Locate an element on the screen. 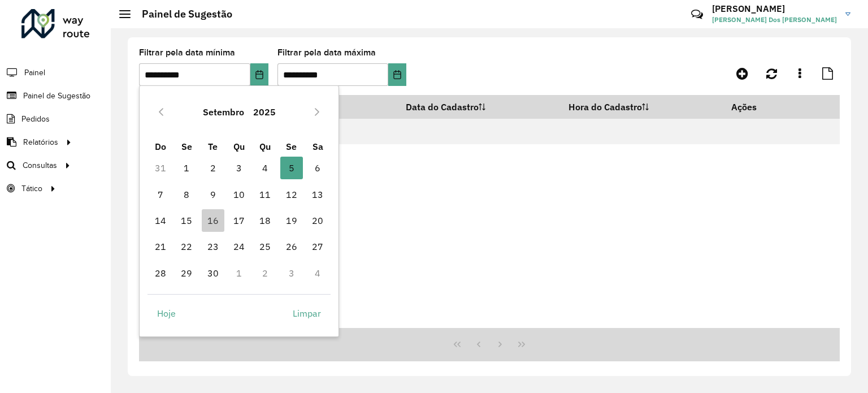 The width and height of the screenshot is (868, 393). div: Choose Date is located at coordinates (239, 211).